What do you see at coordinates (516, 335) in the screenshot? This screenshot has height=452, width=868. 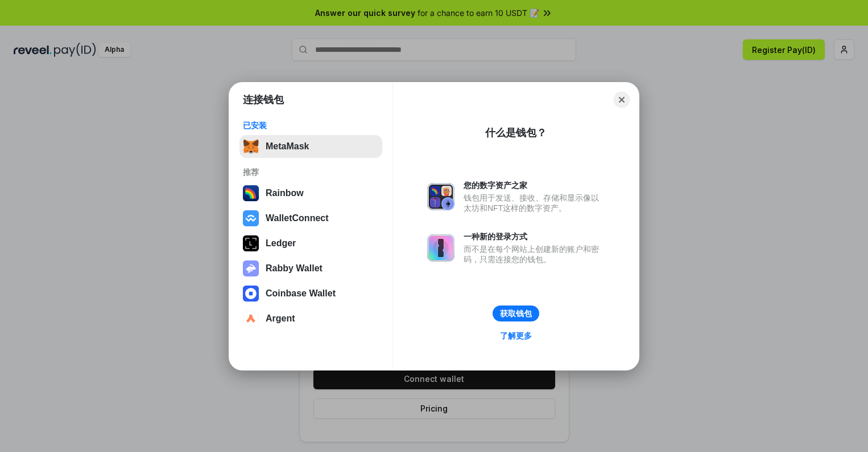 I see `div: 了解更多` at bounding box center [516, 335].